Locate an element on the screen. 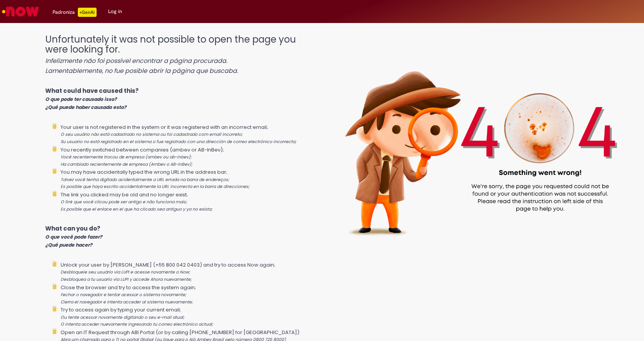 The width and height of the screenshot is (644, 341). i: Desbloqueie seu usuário via LUPI e acesse novamente o Now; is located at coordinates (125, 272).